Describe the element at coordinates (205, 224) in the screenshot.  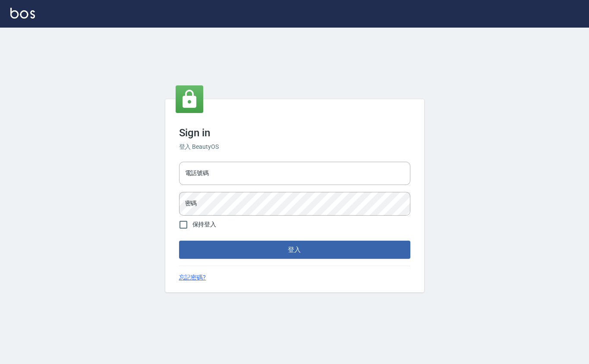
I see `span: 保持登入` at that location.